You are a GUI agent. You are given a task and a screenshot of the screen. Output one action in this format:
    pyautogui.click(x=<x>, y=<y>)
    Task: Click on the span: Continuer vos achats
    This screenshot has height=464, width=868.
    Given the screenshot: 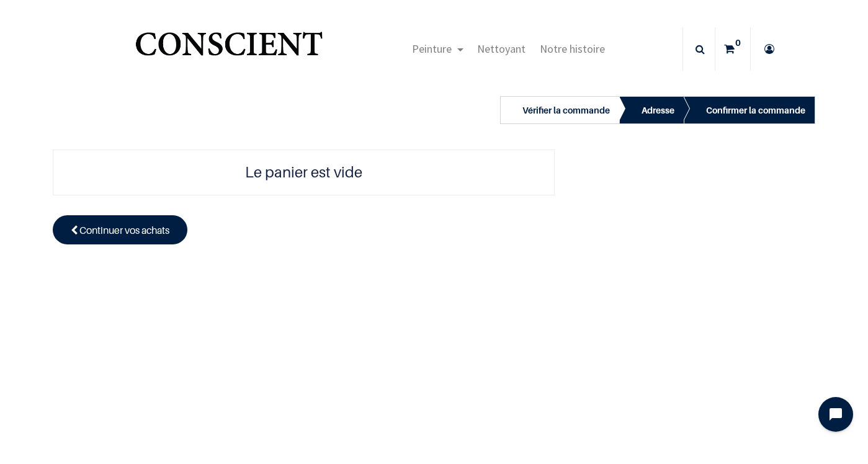 What is the action you would take?
    pyautogui.click(x=124, y=230)
    